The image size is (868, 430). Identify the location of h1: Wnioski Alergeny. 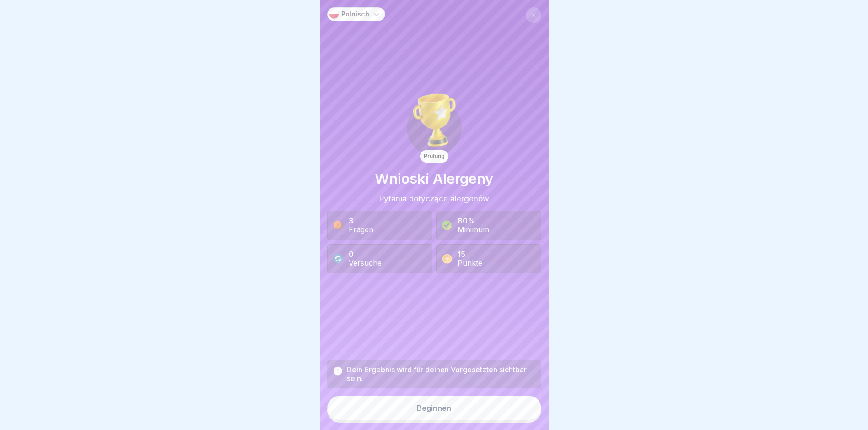
(434, 178).